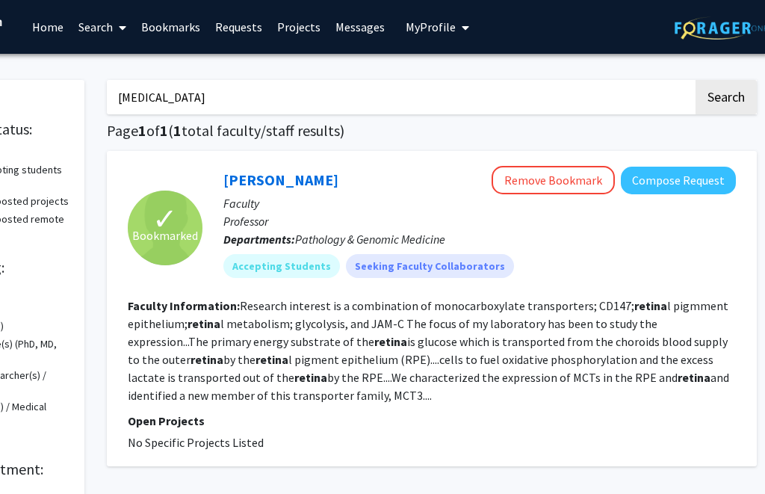  I want to click on input: Search Keywords, so click(399, 97).